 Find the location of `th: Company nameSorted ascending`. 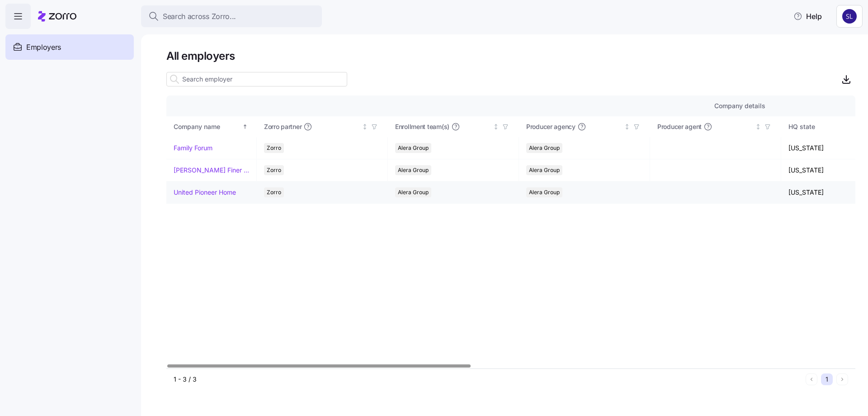

th: Company nameSorted ascending is located at coordinates (212, 127).